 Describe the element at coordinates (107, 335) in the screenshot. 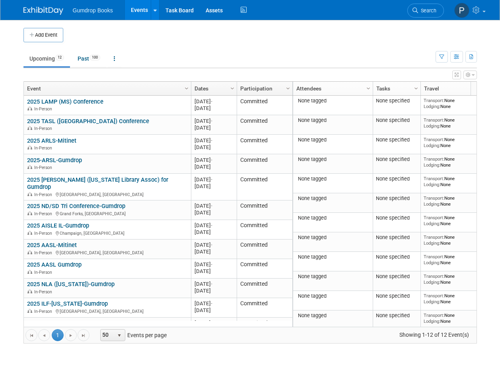

I see `span: 50` at that location.